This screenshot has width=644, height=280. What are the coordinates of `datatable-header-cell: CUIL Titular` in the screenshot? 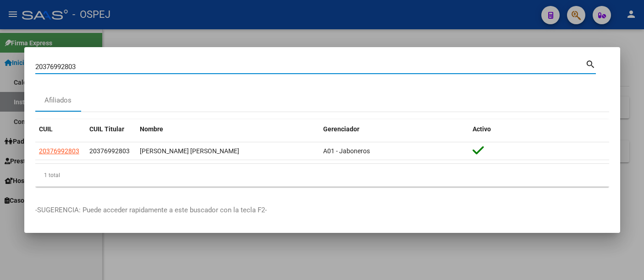 It's located at (111, 129).